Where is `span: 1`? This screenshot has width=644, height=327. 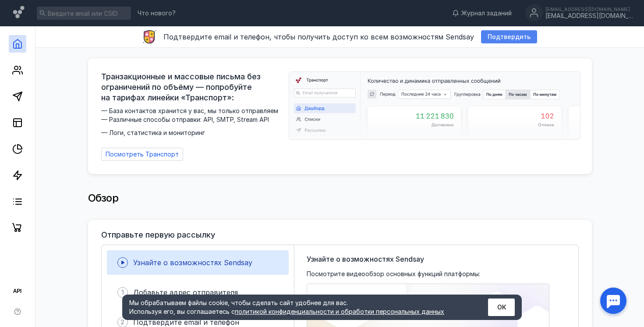 span: 1 is located at coordinates (123, 293).